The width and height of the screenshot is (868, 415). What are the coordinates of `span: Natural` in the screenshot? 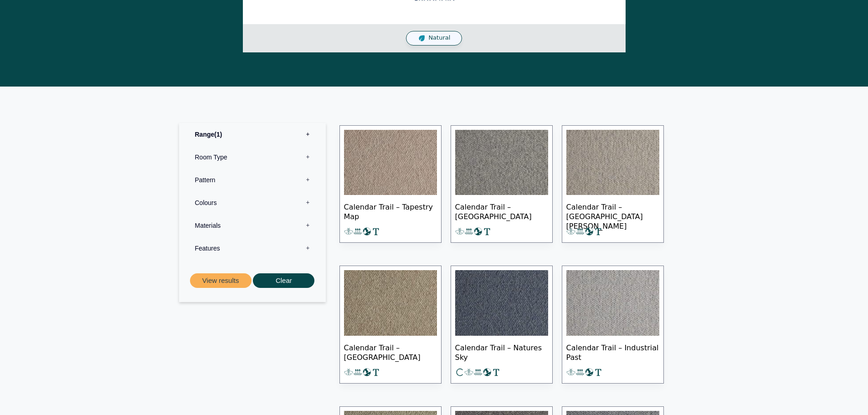 It's located at (439, 38).